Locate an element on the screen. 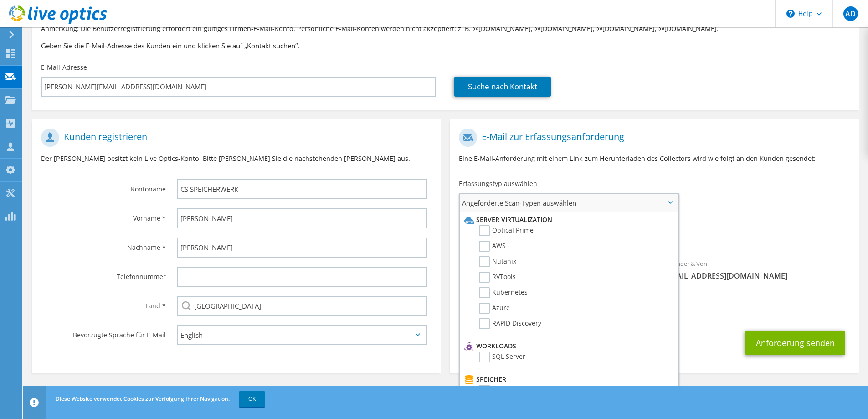 This screenshot has height=419, width=868. label: CLARiiON/VNX is located at coordinates (507, 390).